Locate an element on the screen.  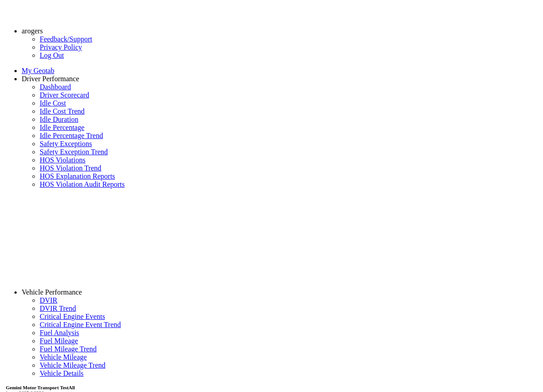
a: Driver Scorecard is located at coordinates (64, 95).